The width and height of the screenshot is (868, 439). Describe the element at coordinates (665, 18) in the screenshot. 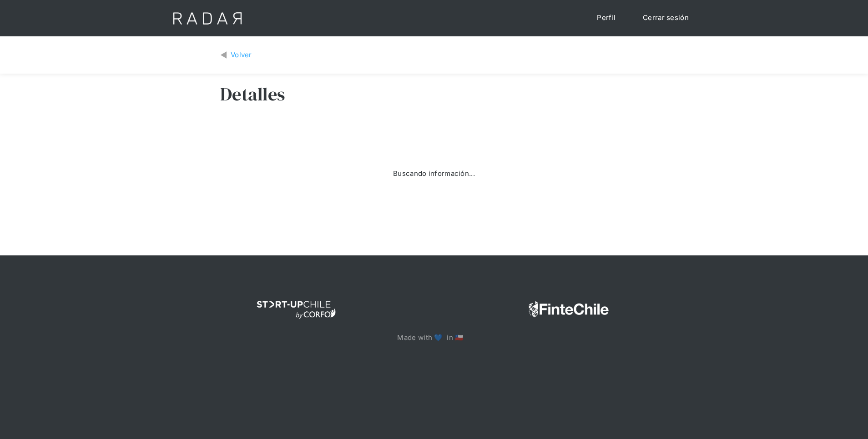

I see `a: Cerrar sesión` at that location.